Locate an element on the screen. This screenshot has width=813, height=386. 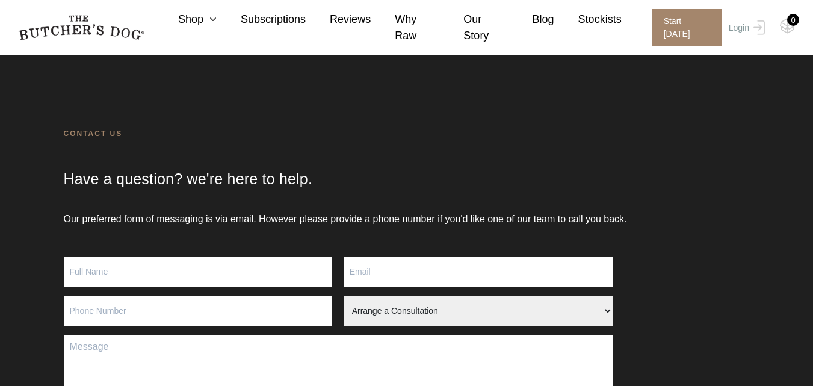
a: Why Raw is located at coordinates (405, 28).